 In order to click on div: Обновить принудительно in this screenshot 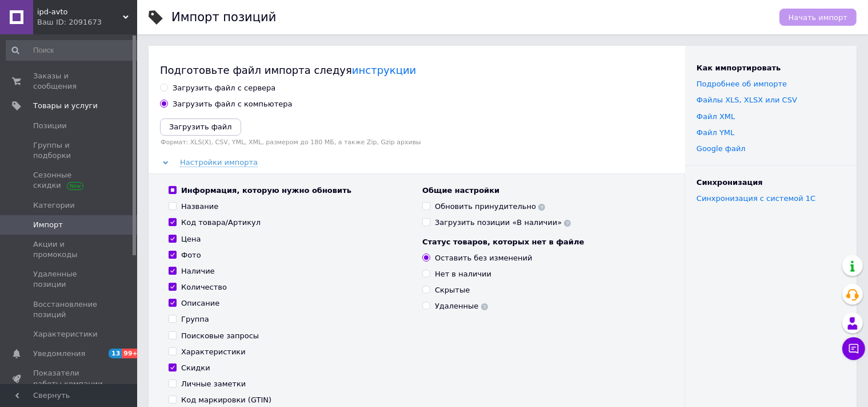, I will do `click(489, 207)`.